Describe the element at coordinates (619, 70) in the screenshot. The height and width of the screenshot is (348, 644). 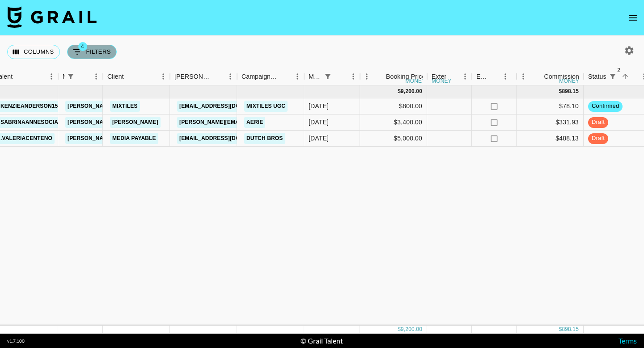
I see `span: 2` at that location.